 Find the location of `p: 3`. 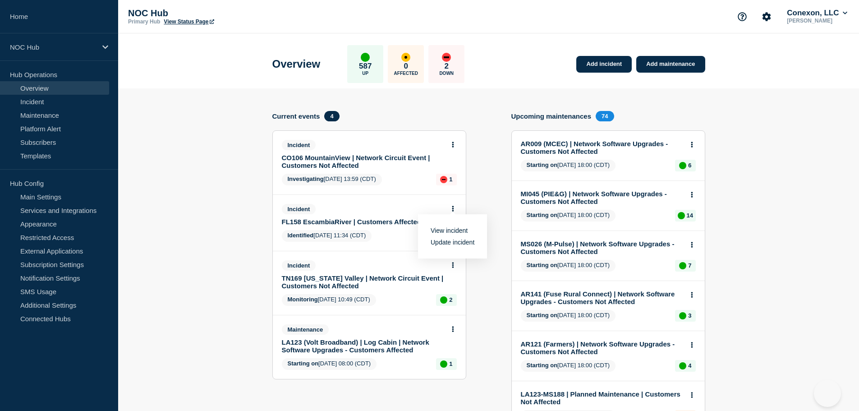

p: 3 is located at coordinates (690, 315).